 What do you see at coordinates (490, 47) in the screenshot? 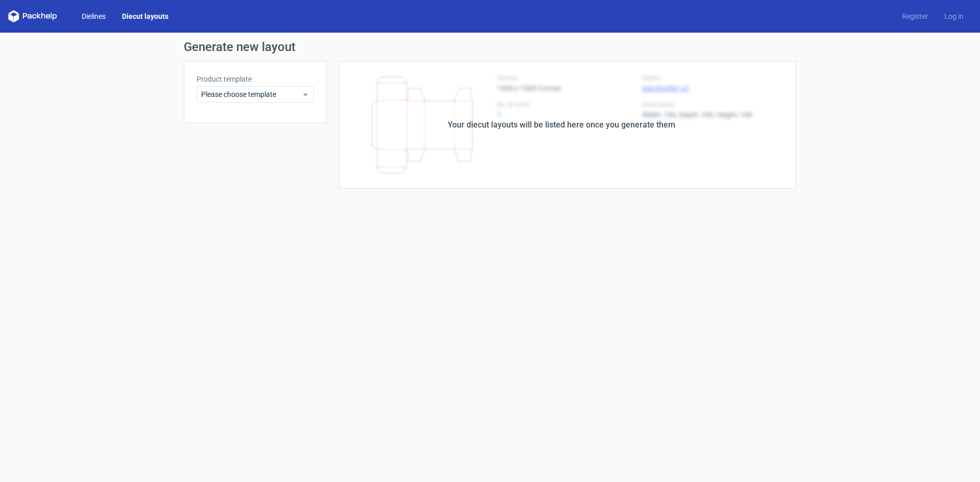
I see `h1: Generate new layout` at bounding box center [490, 47].